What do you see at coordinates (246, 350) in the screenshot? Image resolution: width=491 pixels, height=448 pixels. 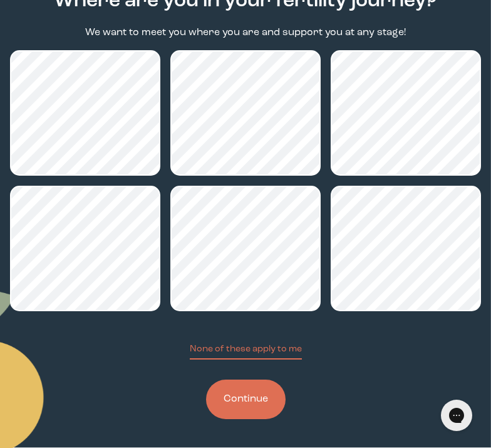 I see `button: None of these apply to me` at bounding box center [246, 350].